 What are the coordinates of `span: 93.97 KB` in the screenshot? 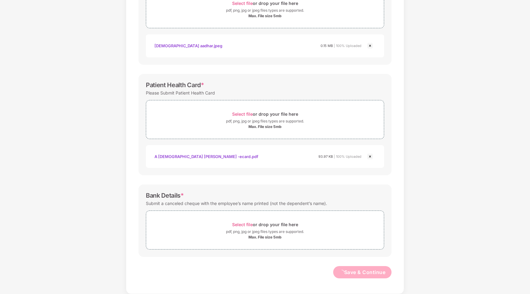 It's located at (325, 157).